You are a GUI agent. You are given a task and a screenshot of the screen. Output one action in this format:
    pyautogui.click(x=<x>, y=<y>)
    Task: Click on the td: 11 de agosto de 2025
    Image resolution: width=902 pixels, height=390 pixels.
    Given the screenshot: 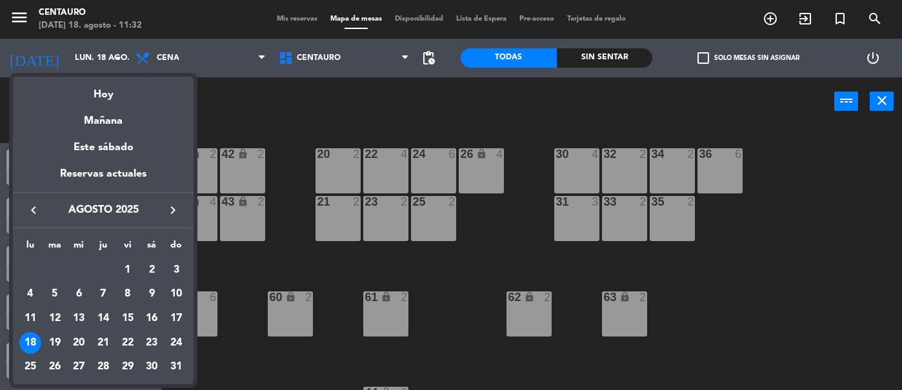 What is the action you would take?
    pyautogui.click(x=30, y=319)
    